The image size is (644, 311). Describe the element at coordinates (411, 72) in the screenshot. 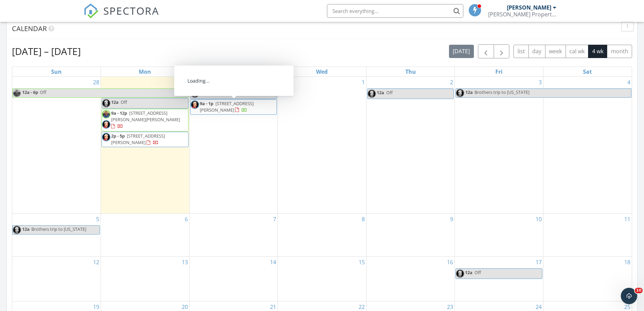

I see `a: Thursday` at that location.